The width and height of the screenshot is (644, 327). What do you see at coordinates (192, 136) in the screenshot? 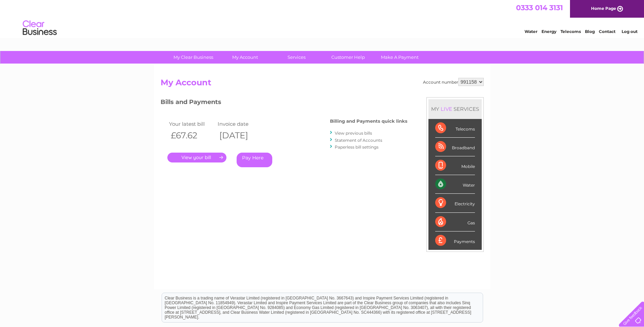
I see `th: £67.62` at bounding box center [192, 136].